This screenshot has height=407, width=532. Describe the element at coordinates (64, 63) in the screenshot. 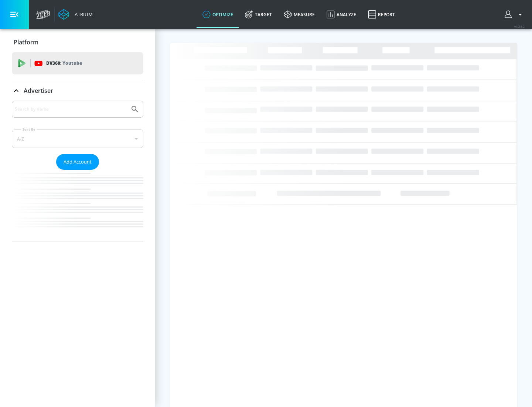

I see `p: DV360:` at that location.